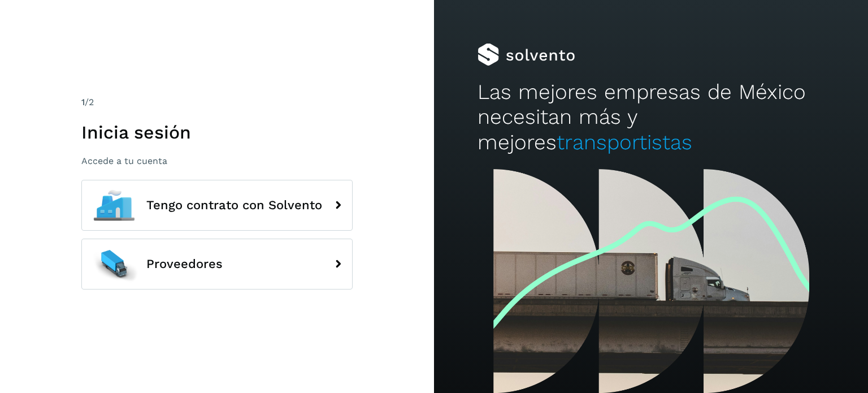 The height and width of the screenshot is (393, 868). Describe the element at coordinates (624, 141) in the screenshot. I see `span: transportistas` at that location.